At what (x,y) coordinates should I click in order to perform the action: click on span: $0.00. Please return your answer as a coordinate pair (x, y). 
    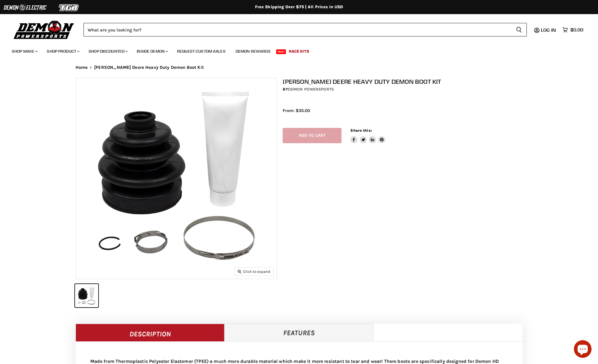
    Looking at the image, I should click on (577, 30).